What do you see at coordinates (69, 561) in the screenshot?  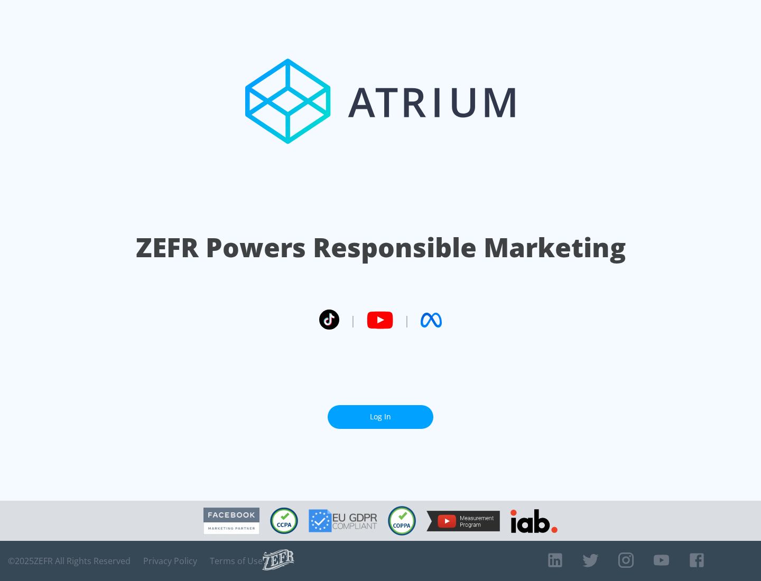 I see `span: © 2025 ZEFR All Rights Reserved` at bounding box center [69, 561].